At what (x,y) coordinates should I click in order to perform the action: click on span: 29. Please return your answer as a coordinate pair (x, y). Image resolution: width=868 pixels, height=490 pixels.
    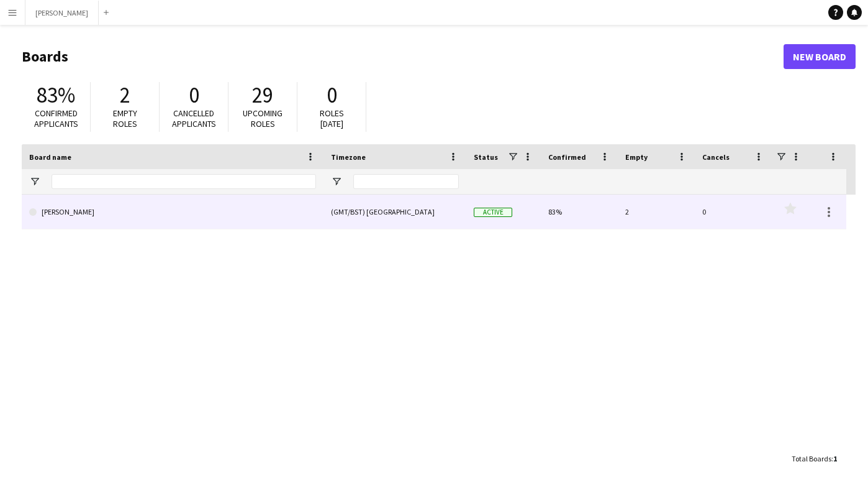
    Looking at the image, I should click on (263, 95).